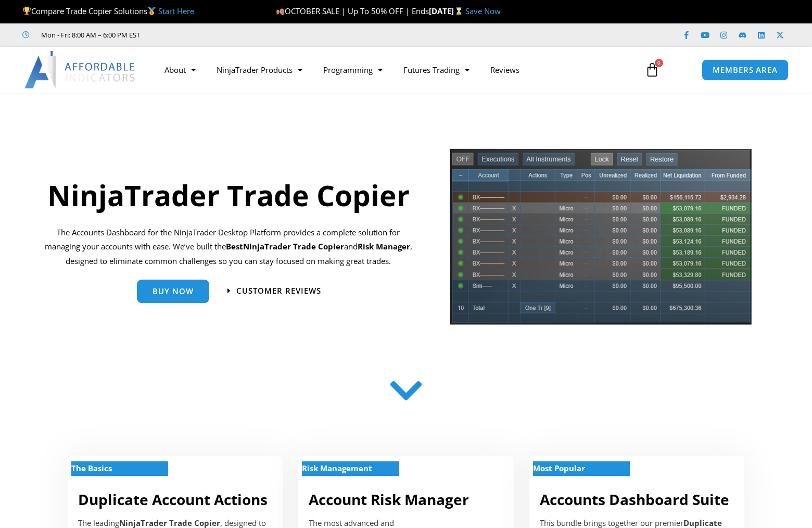  What do you see at coordinates (260, 70) in the screenshot?
I see `a: NinjaTrader Products` at bounding box center [260, 70].